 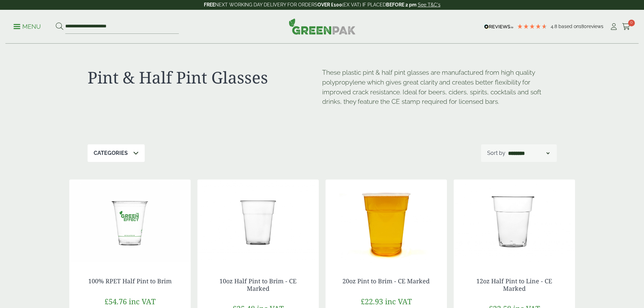 I want to click on a: IMG_5408, so click(x=387, y=222).